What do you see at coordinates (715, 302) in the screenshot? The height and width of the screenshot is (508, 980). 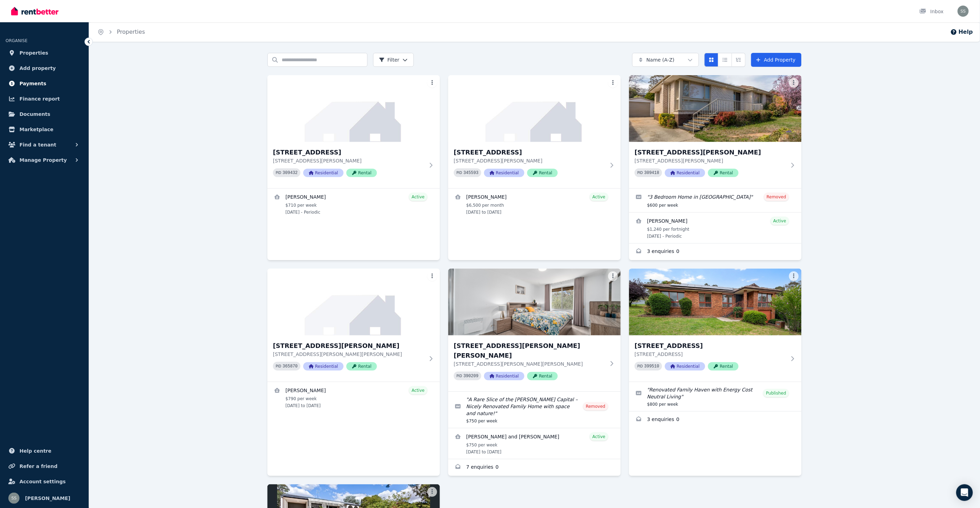 I see `img: 191 Chuculba Cres, Giralang` at bounding box center [715, 302].